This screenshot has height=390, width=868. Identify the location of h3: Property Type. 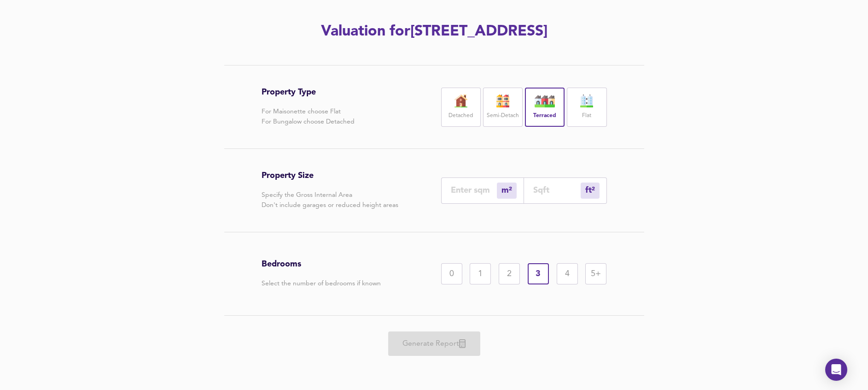
(308, 92).